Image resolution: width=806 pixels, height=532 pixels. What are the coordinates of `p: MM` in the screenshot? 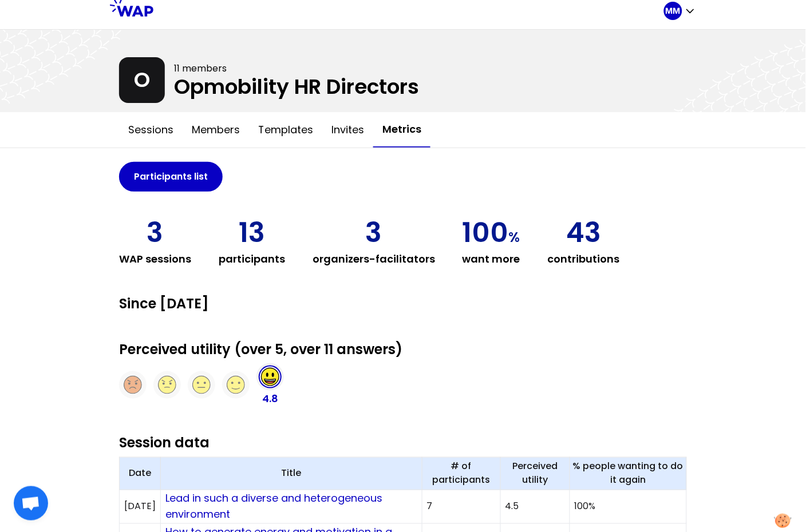 It's located at (673, 11).